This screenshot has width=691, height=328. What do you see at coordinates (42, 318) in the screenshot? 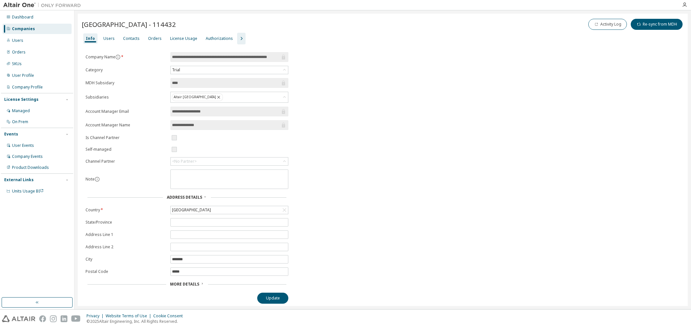
I see `img: facebook.svg` at bounding box center [42, 318].